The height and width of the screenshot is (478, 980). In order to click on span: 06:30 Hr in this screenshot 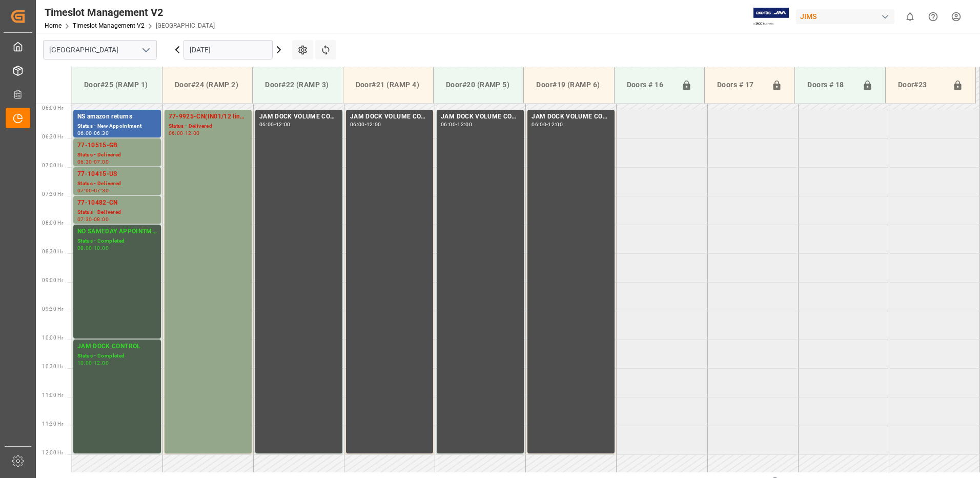, I will do `click(52, 136)`.